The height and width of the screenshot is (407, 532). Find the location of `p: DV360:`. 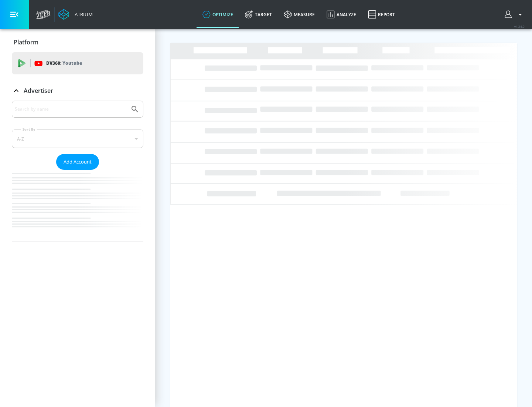

p: DV360: is located at coordinates (64, 63).